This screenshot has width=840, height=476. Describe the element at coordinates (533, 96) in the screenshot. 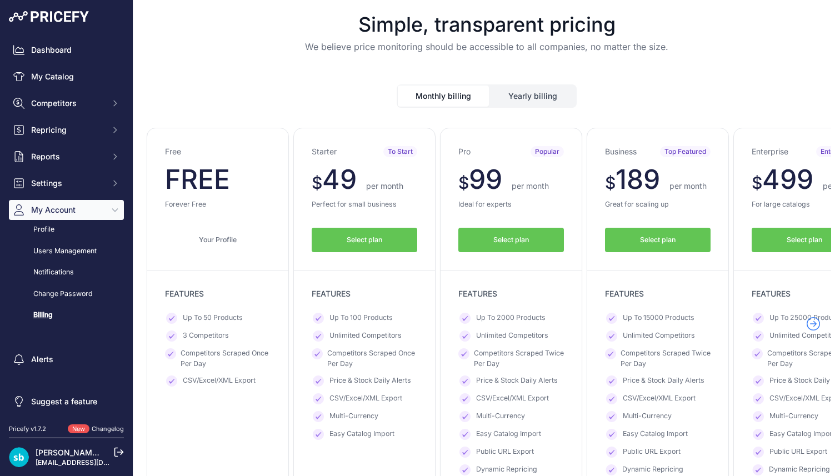

I see `button: Yearly billing` at that location.